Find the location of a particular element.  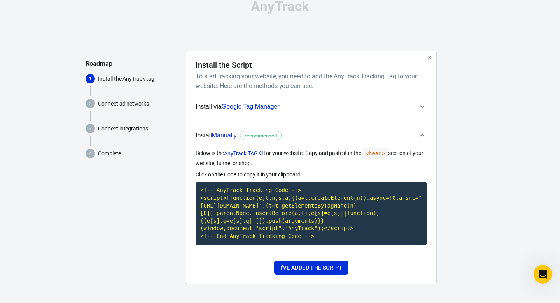

text: 4 is located at coordinates (90, 153).